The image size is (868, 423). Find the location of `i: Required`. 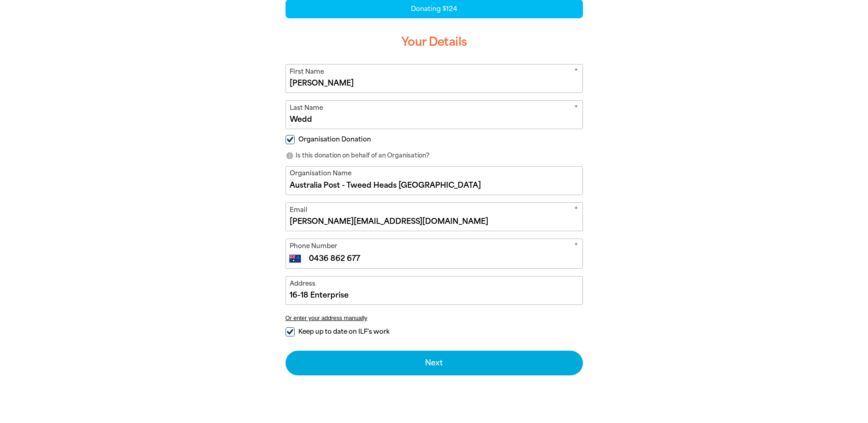

i: Required is located at coordinates (576, 247).